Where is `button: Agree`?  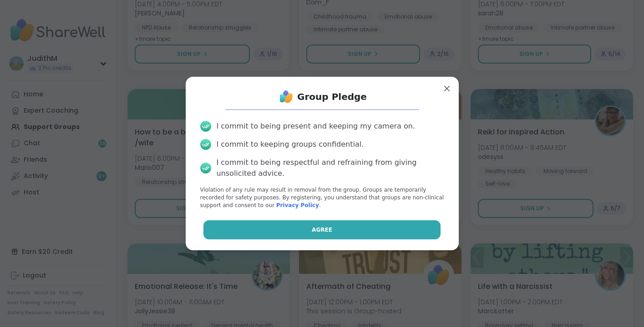
button: Agree is located at coordinates (322, 230).